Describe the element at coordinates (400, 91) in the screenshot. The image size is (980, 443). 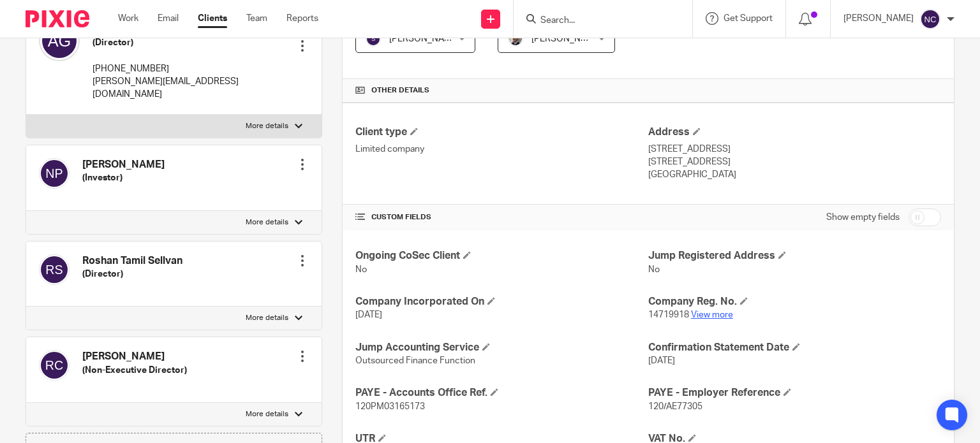
I see `span: Other details` at that location.